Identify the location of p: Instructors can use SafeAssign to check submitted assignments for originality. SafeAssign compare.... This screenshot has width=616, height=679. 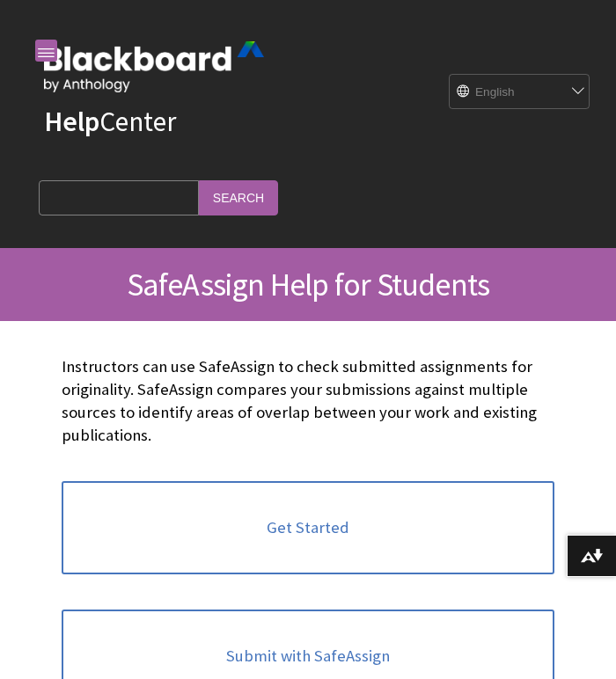
(308, 401).